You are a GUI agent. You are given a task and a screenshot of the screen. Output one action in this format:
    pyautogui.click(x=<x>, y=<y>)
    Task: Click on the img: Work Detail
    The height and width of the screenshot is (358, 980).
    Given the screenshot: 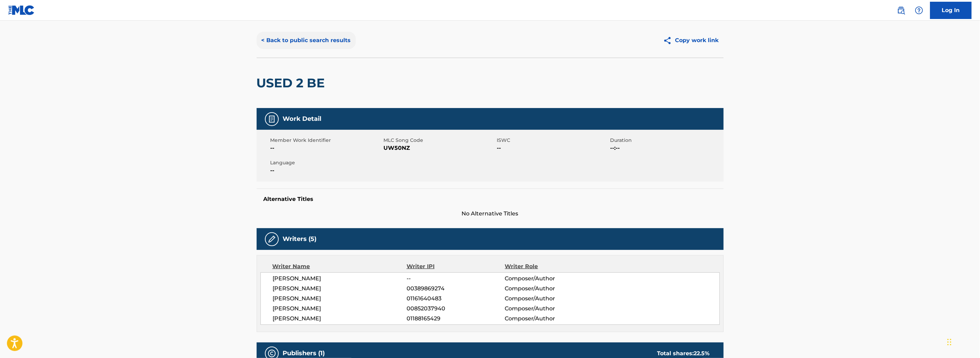 What is the action you would take?
    pyautogui.click(x=272, y=120)
    